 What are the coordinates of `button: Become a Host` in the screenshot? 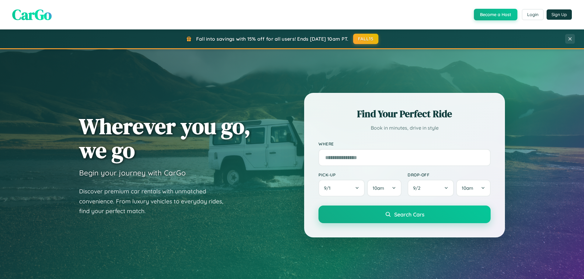 It's located at (495, 15).